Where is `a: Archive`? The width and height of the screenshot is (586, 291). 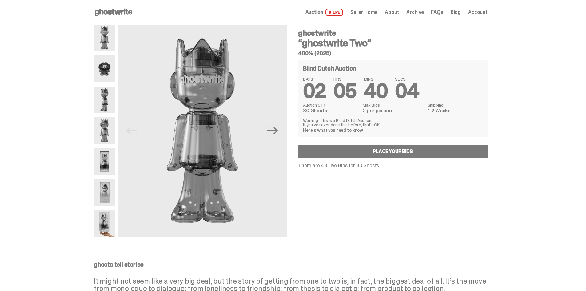 a: Archive is located at coordinates (415, 12).